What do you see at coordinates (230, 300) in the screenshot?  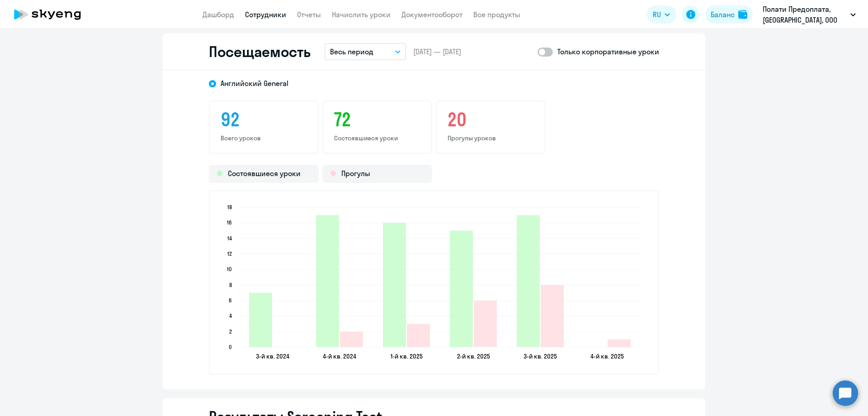 I see `text: 6` at bounding box center [230, 300].